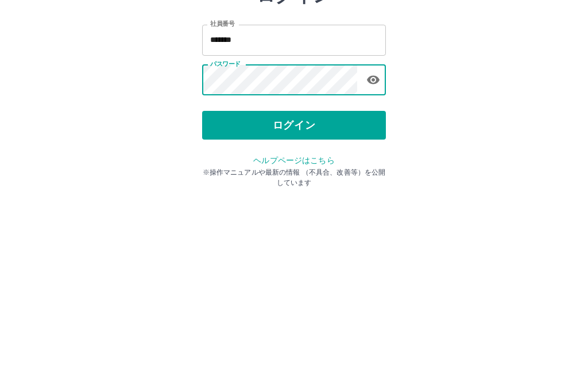 The height and width of the screenshot is (382, 588). Describe the element at coordinates (294, 213) in the screenshot. I see `button: ログイン` at that location.